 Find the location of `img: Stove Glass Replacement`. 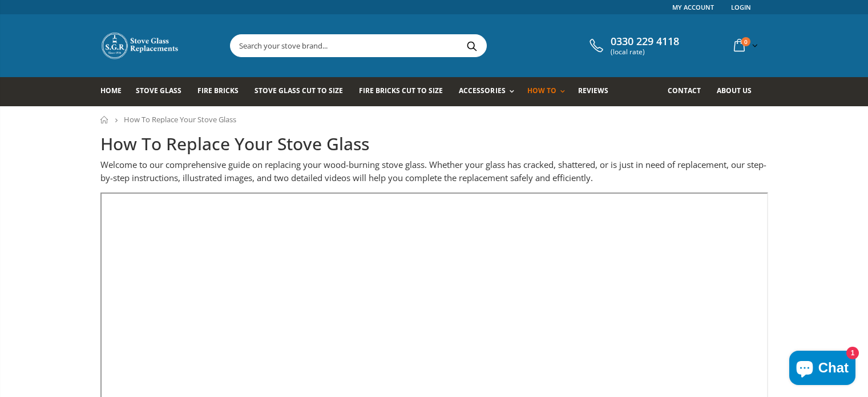

img: Stove Glass Replacement is located at coordinates (140, 46).